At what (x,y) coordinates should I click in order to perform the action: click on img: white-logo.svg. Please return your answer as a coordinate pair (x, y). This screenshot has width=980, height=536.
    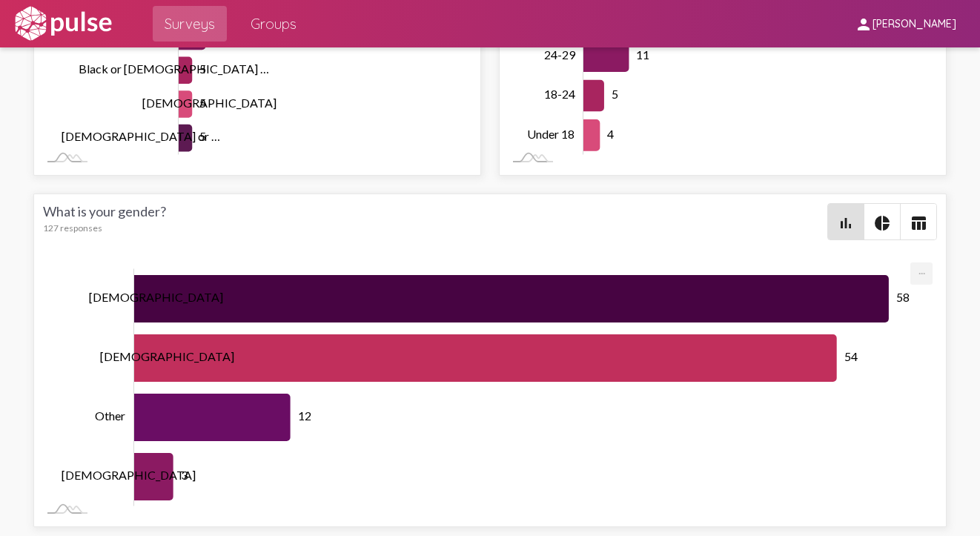
    Looking at the image, I should click on (63, 24).